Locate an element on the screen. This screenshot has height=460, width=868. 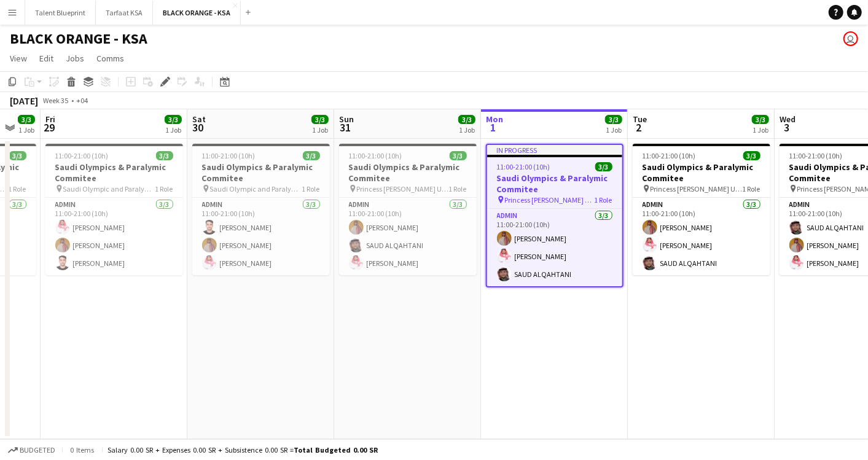
span: Total Budgeted 0.00 SR is located at coordinates (336, 450).